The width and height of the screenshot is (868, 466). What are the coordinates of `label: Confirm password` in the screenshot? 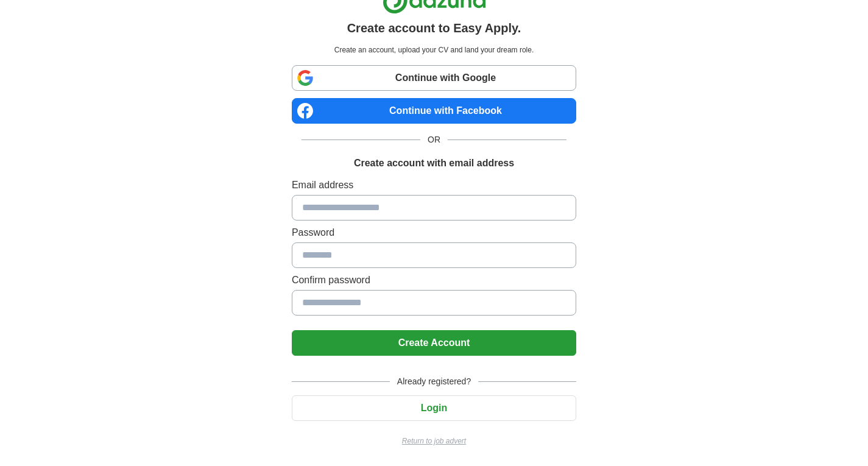 It's located at (434, 280).